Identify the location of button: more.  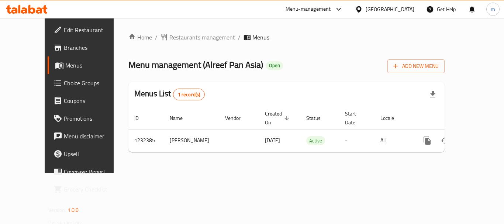
(427, 140).